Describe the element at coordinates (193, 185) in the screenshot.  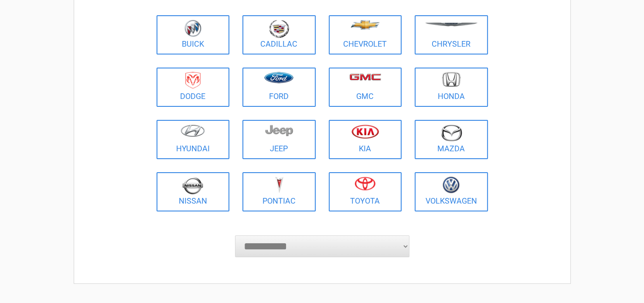
I see `img: nissan` at that location.